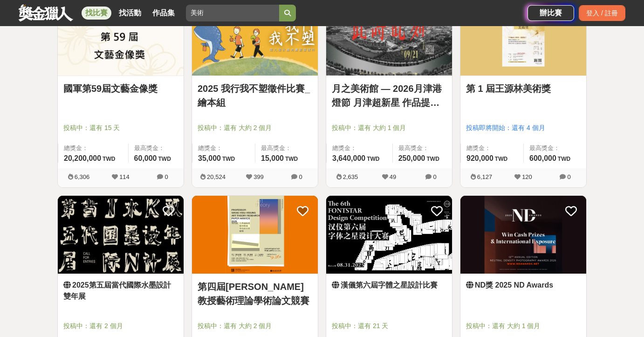 The image size is (644, 337). Describe the element at coordinates (523, 285) in the screenshot. I see `a: ND獎 2025 ND Awards` at that location.